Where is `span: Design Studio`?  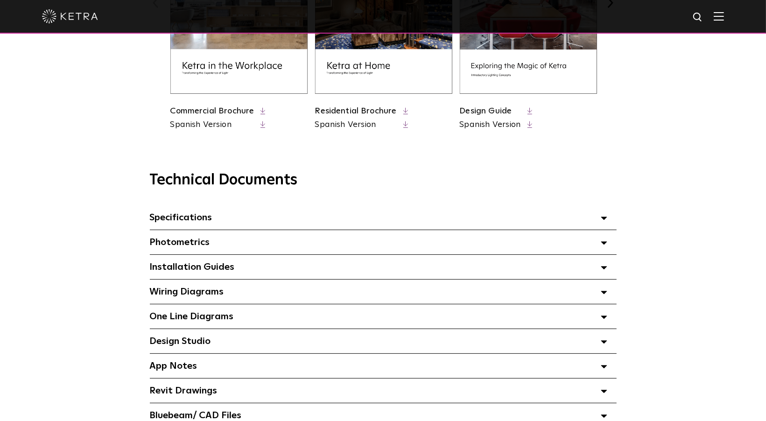
span: Design Studio is located at coordinates (180, 341).